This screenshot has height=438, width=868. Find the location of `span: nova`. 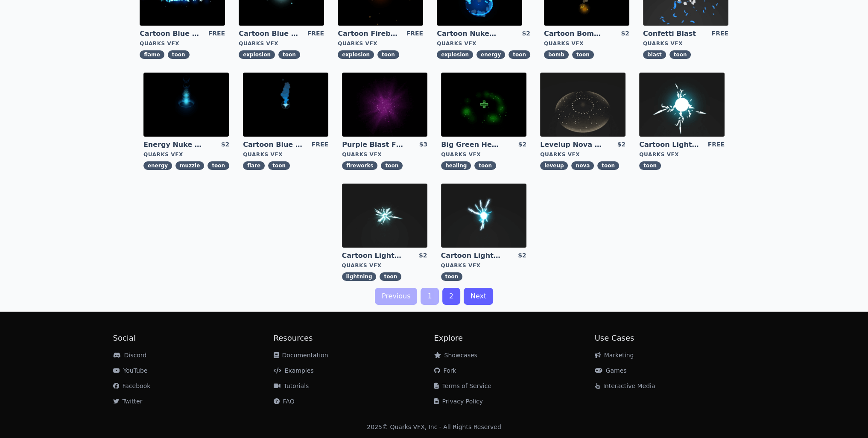

span: nova is located at coordinates (582, 166).